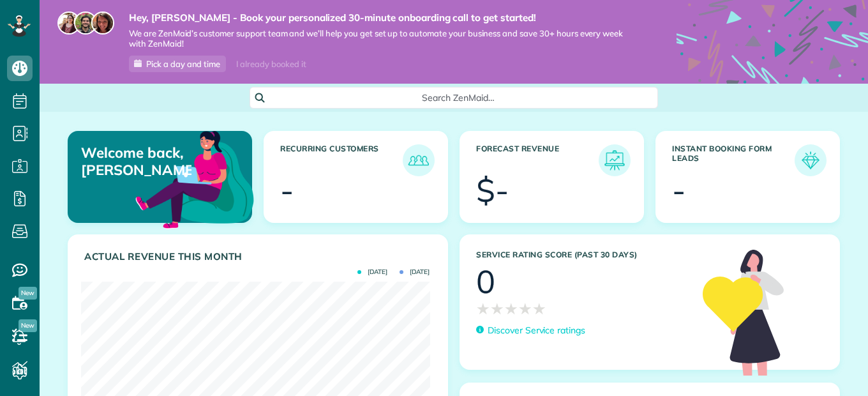 The width and height of the screenshot is (868, 396). What do you see at coordinates (486, 282) in the screenshot?
I see `div: 0` at bounding box center [486, 282].